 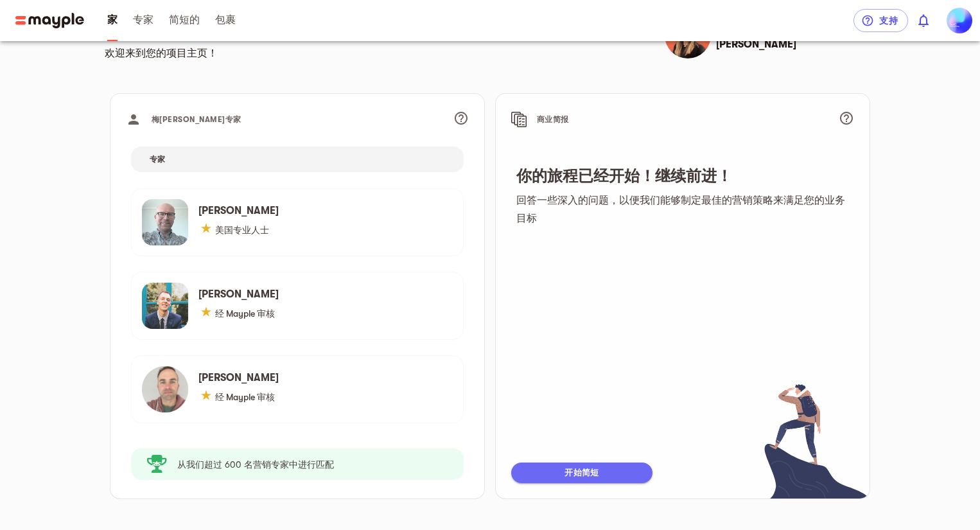 What do you see at coordinates (846, 118) in the screenshot?
I see `button: 回答几个问题来提高您的项目绩效！` at bounding box center [846, 118].